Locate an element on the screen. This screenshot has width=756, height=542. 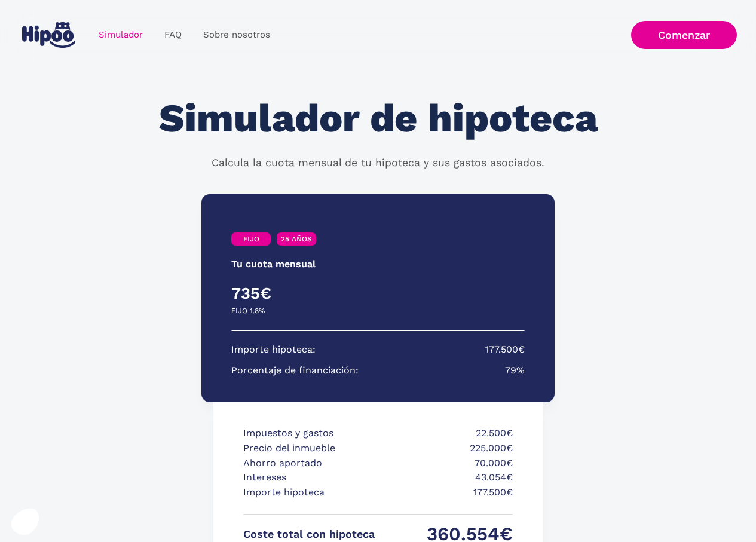
p: 79% is located at coordinates (515, 370).